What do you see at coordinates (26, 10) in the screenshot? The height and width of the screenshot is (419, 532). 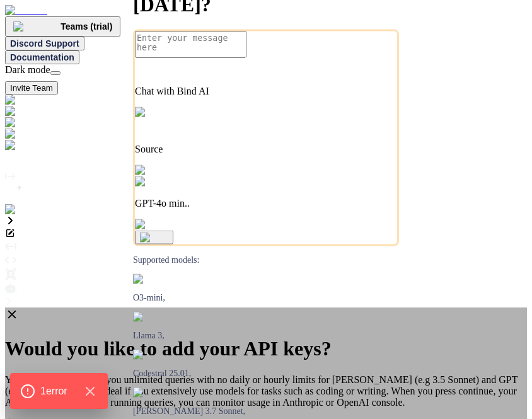 I see `img: Bind AI` at bounding box center [26, 10].